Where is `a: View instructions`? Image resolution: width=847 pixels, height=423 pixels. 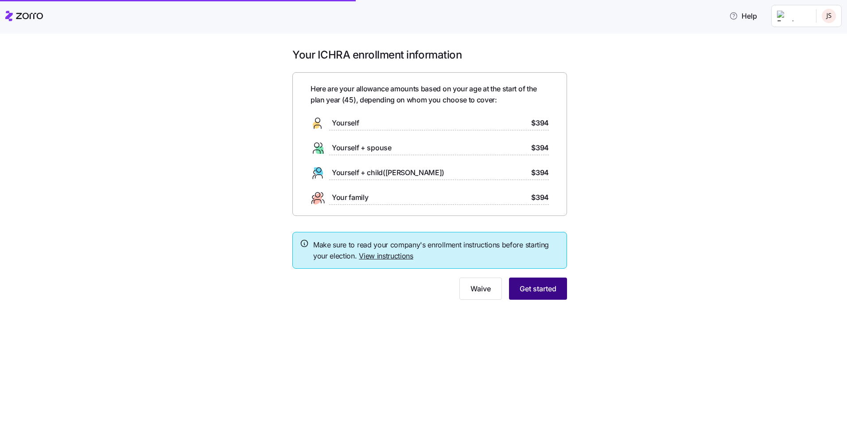
a: View instructions is located at coordinates (386, 256).